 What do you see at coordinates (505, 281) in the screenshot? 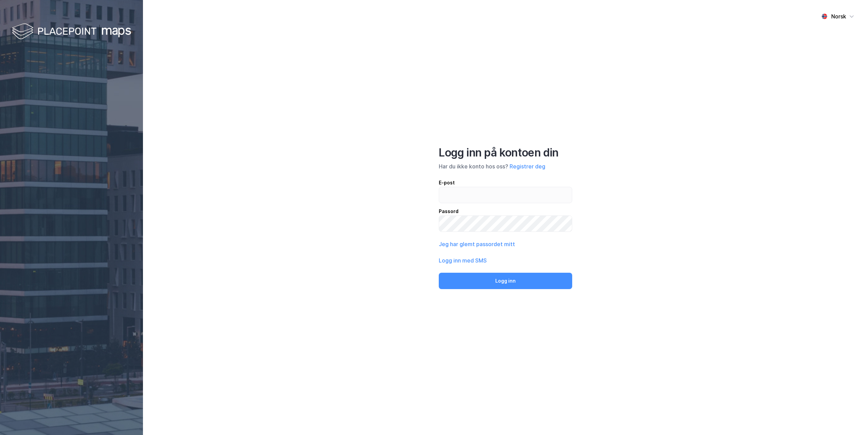
I see `button: Logg inn` at bounding box center [505, 281].